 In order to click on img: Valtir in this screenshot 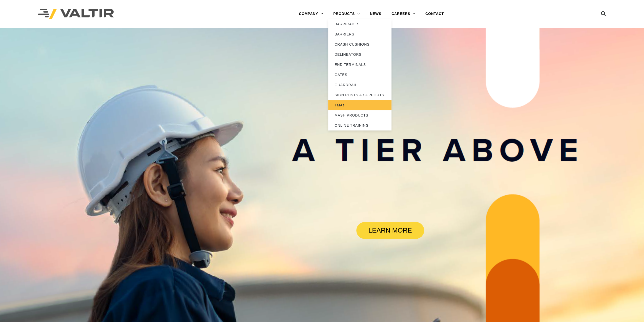, I will do `click(76, 14)`.